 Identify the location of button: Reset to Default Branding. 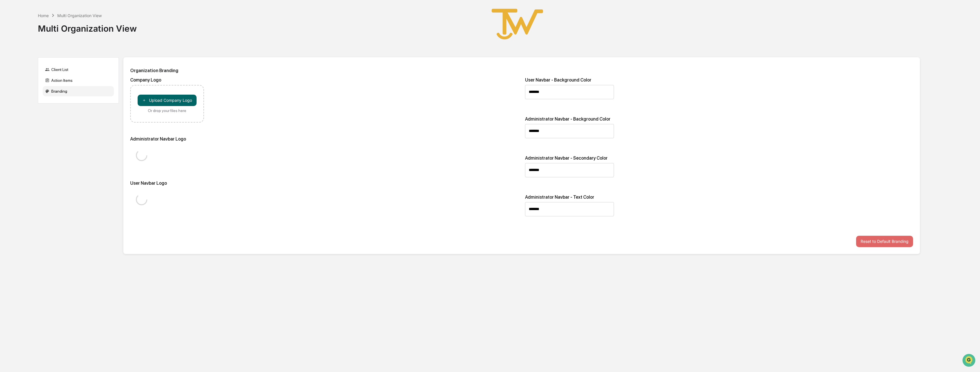
(885, 242).